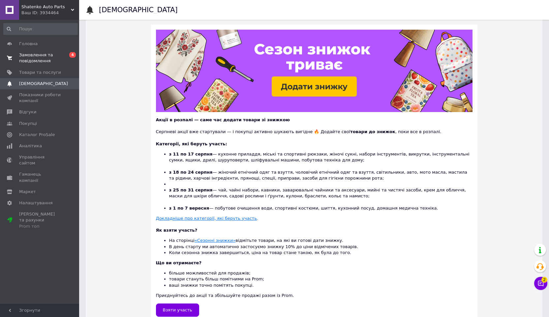 This screenshot has height=317, width=549. What do you see at coordinates (373, 132) in the screenshot?
I see `b: товари до знижок` at bounding box center [373, 132].